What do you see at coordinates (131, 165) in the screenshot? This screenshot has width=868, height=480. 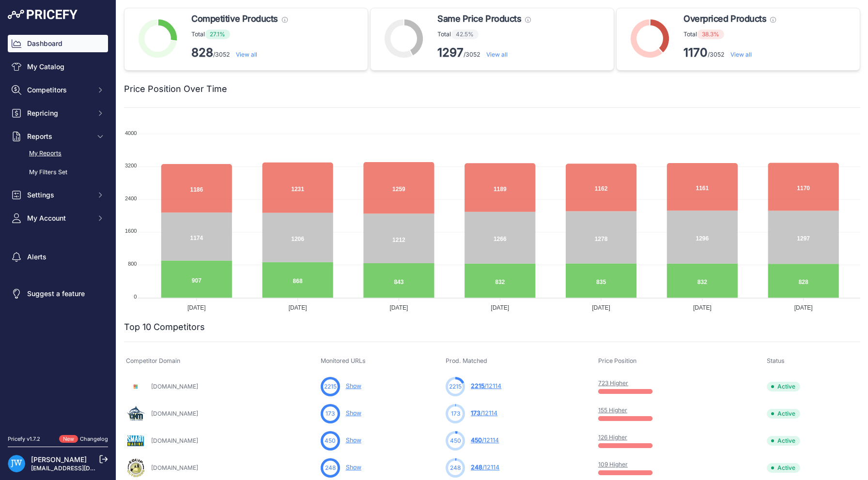 I see `tspan: 3200` at bounding box center [131, 165].